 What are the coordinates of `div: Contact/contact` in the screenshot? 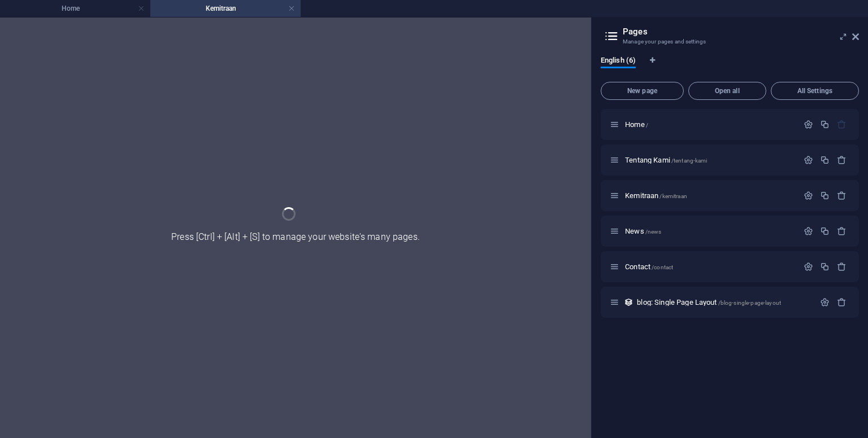 It's located at (710, 267).